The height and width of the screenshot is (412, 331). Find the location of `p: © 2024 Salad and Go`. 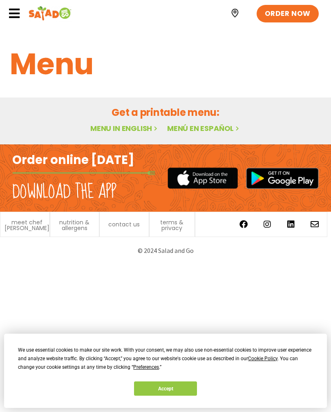

p: © 2024 Salad and Go is located at coordinates (165, 251).